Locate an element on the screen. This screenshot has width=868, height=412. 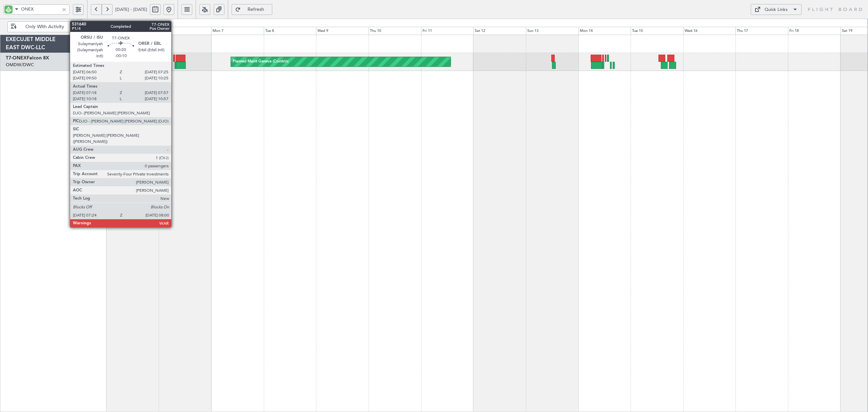
div: Thu 17 is located at coordinates (761, 31).